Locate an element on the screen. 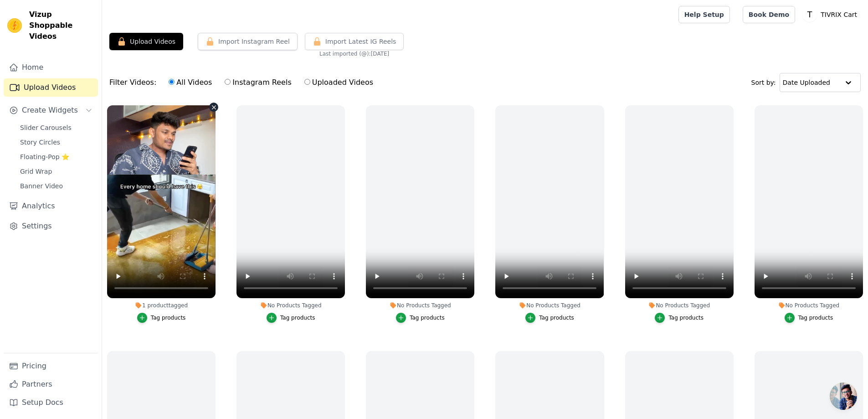  a: Home is located at coordinates (50, 67).